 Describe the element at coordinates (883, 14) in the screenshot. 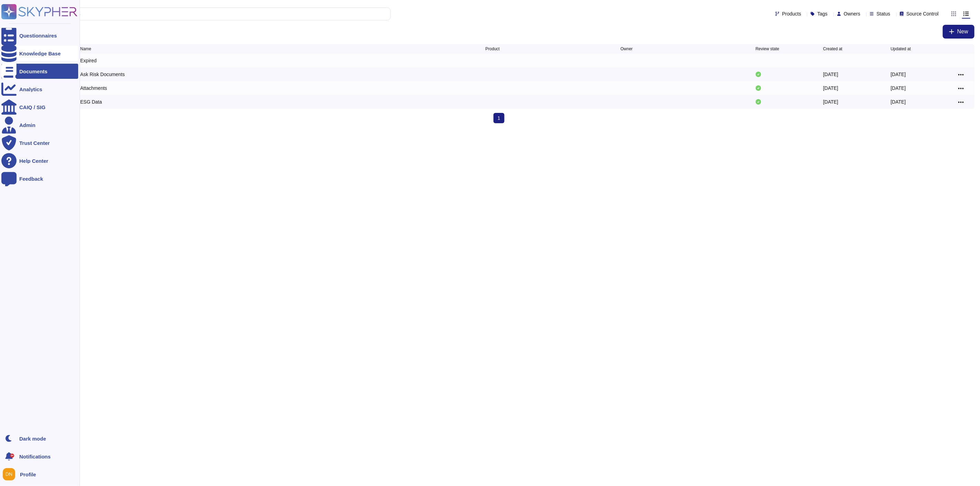

I see `span: Status` at that location.